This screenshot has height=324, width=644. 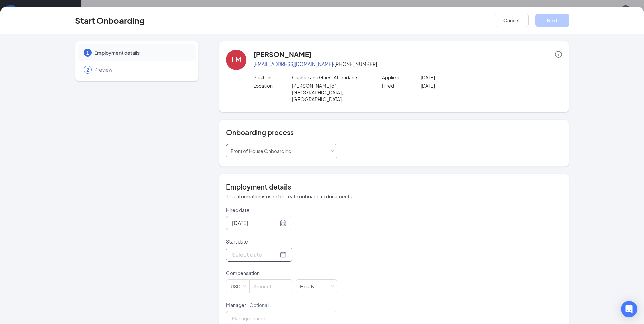 I want to click on span: 2, so click(x=88, y=70).